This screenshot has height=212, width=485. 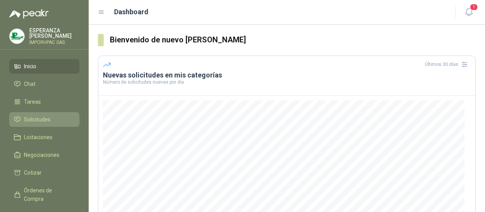 I want to click on span: Cotizar, so click(x=33, y=173).